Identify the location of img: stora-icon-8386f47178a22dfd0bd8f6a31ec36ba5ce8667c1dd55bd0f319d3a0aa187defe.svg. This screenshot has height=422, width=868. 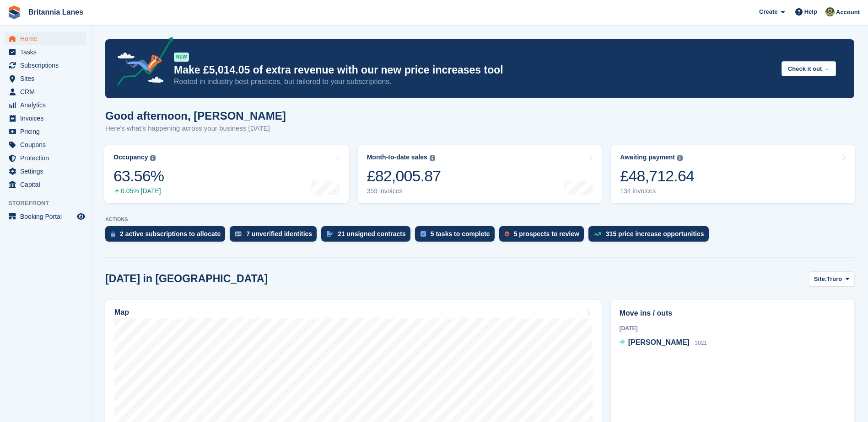
(14, 12).